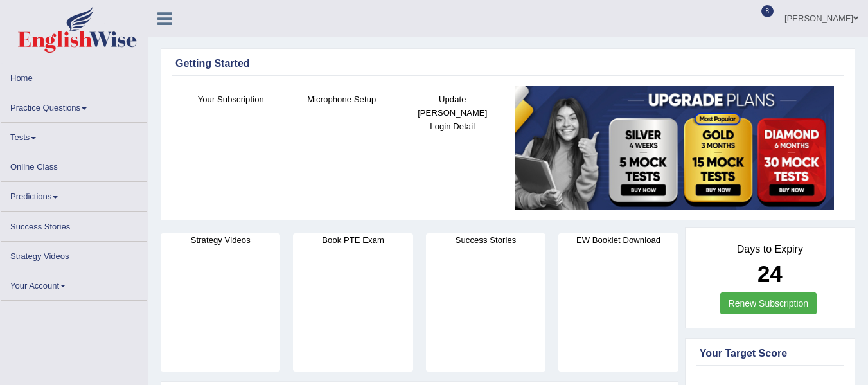 Image resolution: width=868 pixels, height=385 pixels. What do you see at coordinates (770, 273) in the screenshot?
I see `b: 24` at bounding box center [770, 273].